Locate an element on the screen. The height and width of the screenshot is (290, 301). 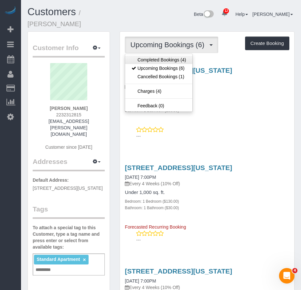
legend: Customer Info is located at coordinates (69, 50).